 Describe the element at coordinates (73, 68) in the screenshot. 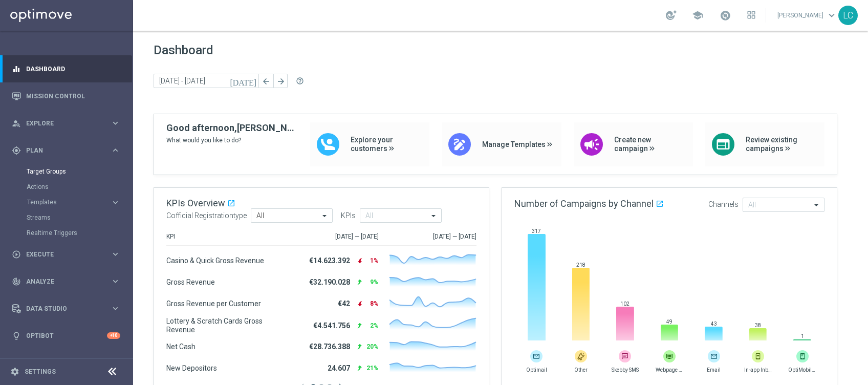

I see `a: Dashboard` at that location.